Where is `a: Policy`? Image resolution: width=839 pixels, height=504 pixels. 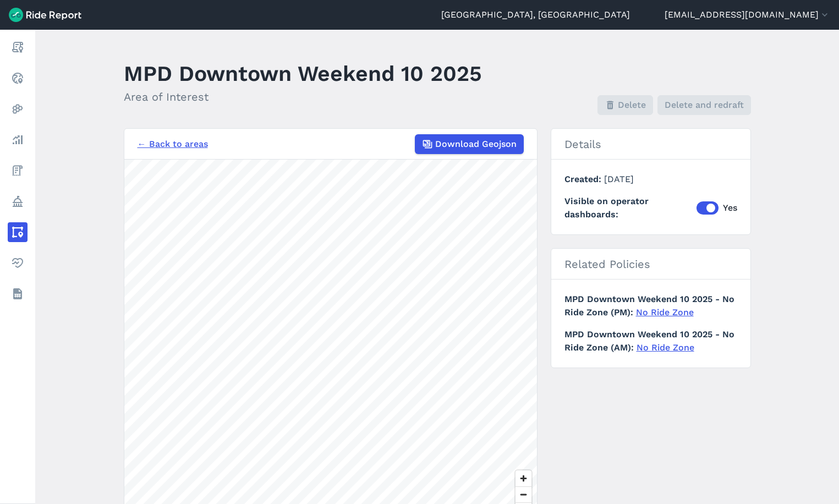
a: Policy is located at coordinates (17, 202).